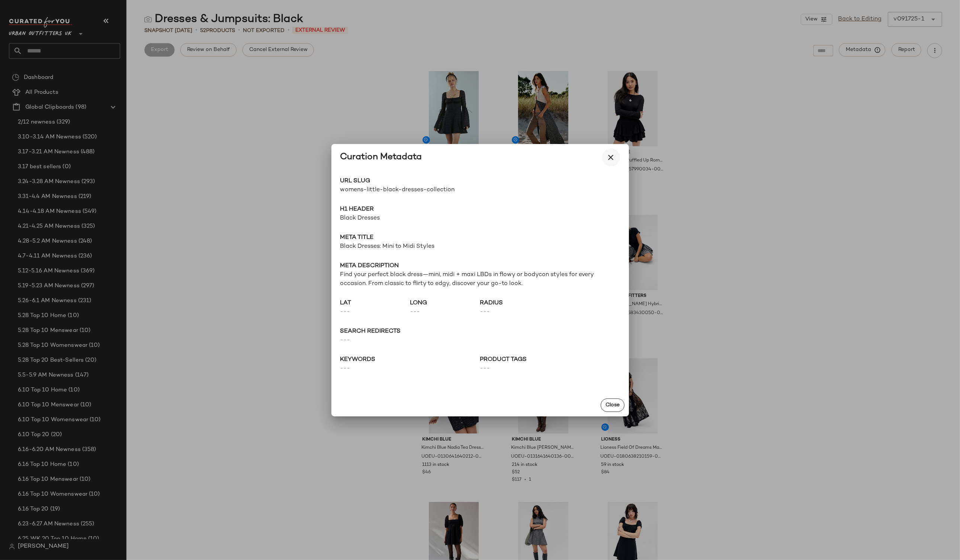 The image size is (960, 560). I want to click on span: Close, so click(612, 405).